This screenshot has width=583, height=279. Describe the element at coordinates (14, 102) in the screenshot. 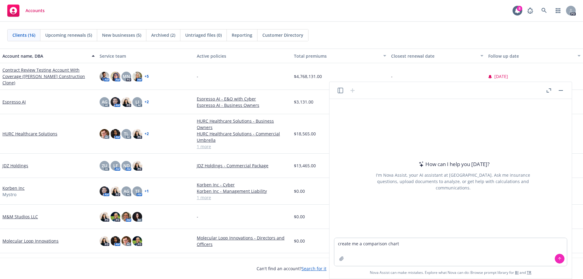

I see `a: Espresso AI` at that location.